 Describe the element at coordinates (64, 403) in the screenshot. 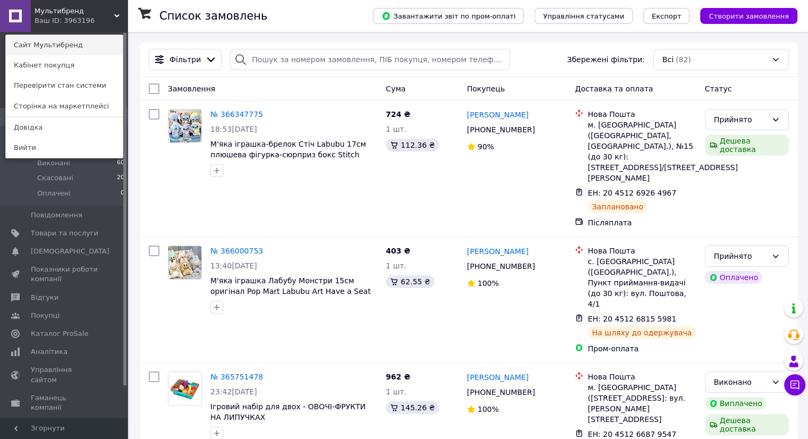

I see `span: Гаманець компанії` at that location.